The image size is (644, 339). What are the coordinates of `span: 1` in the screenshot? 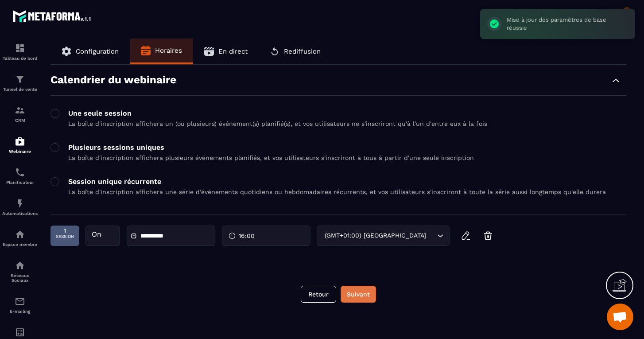 It's located at (65, 231).